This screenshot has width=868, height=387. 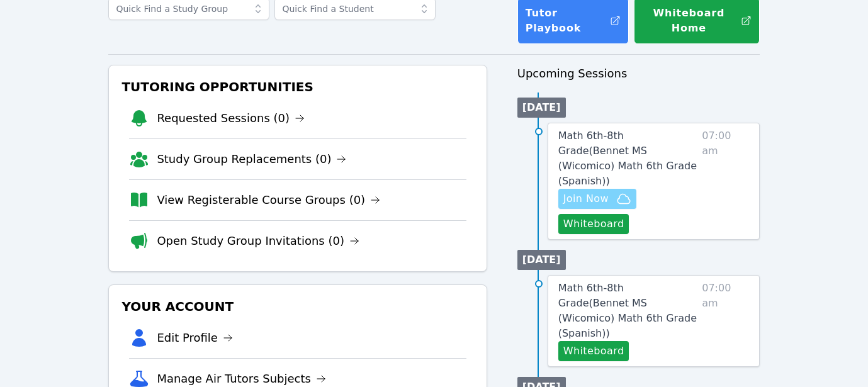 I want to click on a: Edit Profile, so click(x=194, y=338).